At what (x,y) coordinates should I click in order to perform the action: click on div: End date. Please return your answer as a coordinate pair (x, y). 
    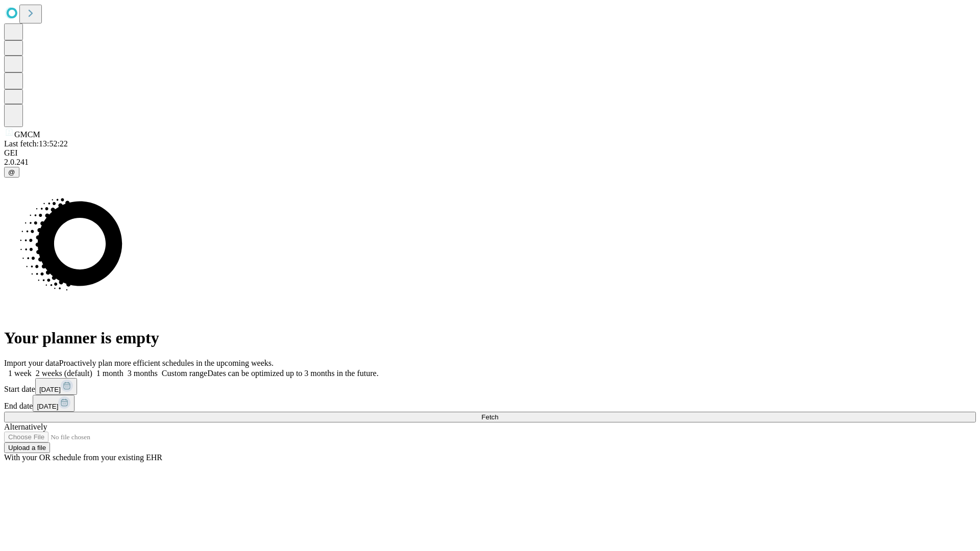
    Looking at the image, I should click on (490, 403).